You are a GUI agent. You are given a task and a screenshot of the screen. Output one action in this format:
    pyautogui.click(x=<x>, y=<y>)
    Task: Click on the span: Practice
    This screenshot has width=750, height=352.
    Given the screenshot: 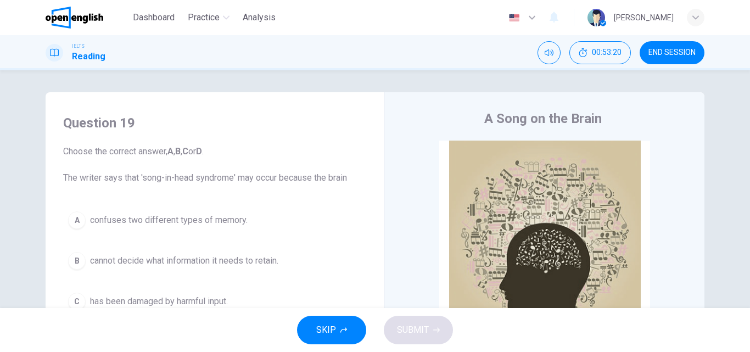 What is the action you would take?
    pyautogui.click(x=204, y=18)
    